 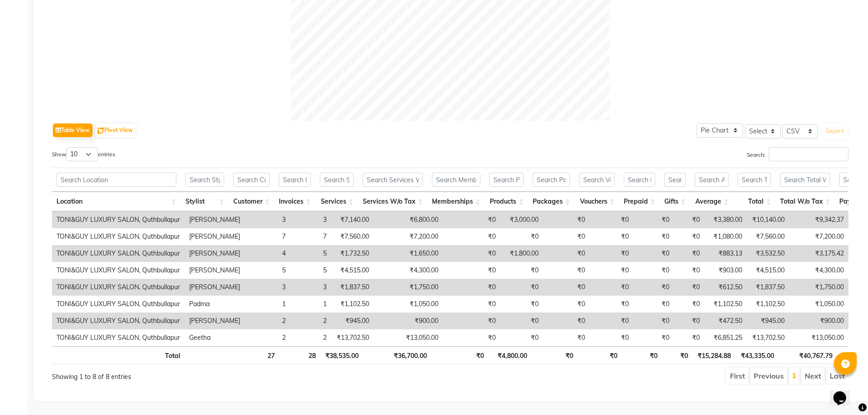 I want to click on input: Search Products, so click(x=506, y=180).